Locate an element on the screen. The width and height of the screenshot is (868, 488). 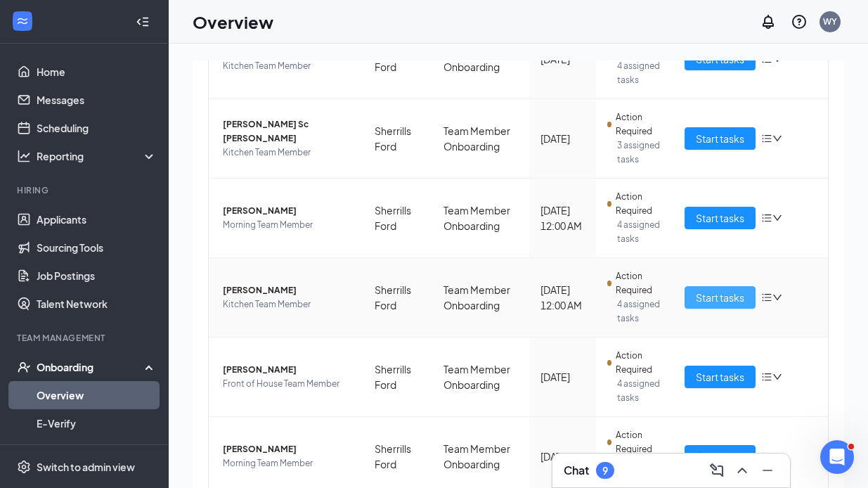
div: WY is located at coordinates (829, 21).